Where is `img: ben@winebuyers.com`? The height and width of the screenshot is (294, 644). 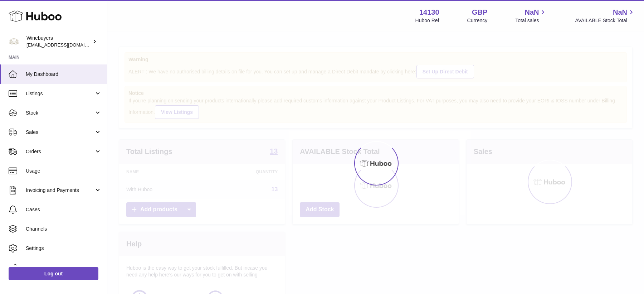 img: ben@winebuyers.com is located at coordinates (14, 42).